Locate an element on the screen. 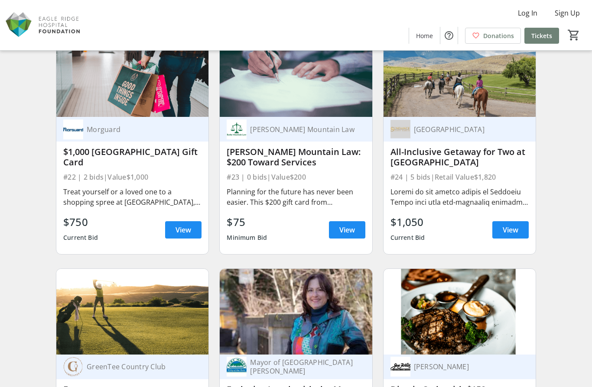 This screenshot has width=592, height=387. div: Morguard is located at coordinates (137, 130).